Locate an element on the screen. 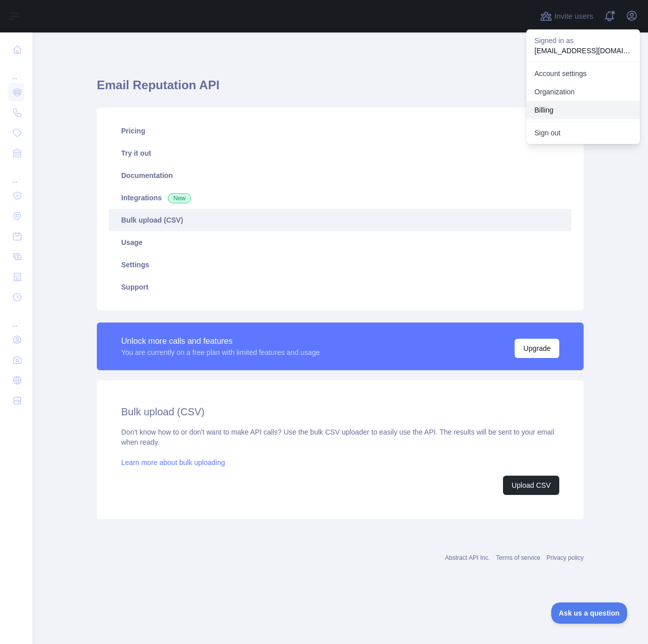 This screenshot has width=648, height=644. button: Sign out is located at coordinates (583, 133).